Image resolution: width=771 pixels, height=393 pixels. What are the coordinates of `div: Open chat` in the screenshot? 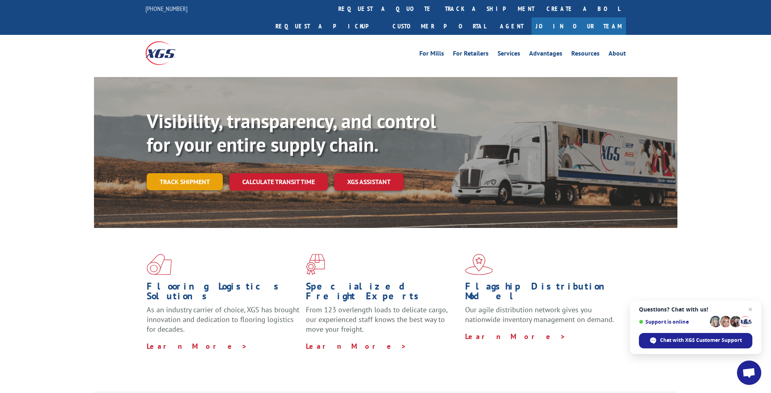 It's located at (749, 372).